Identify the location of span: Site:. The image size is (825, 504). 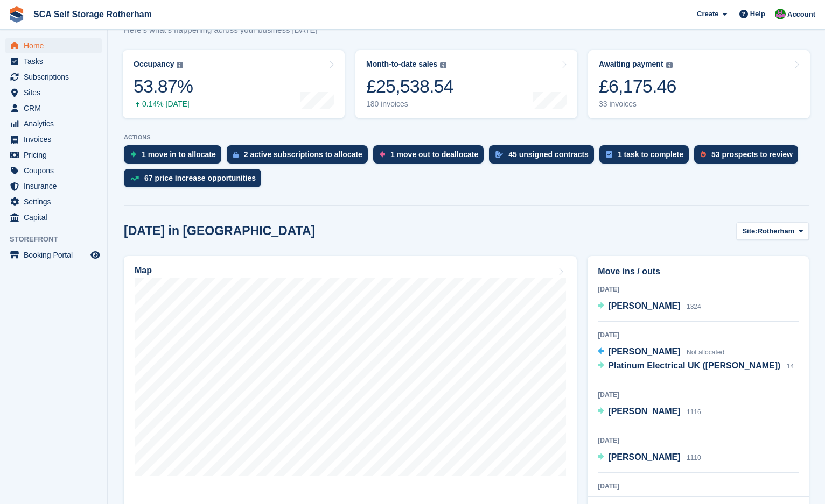
(749, 231).